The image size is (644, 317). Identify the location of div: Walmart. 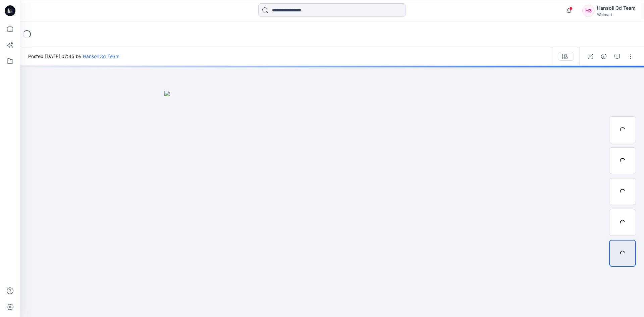
(616, 14).